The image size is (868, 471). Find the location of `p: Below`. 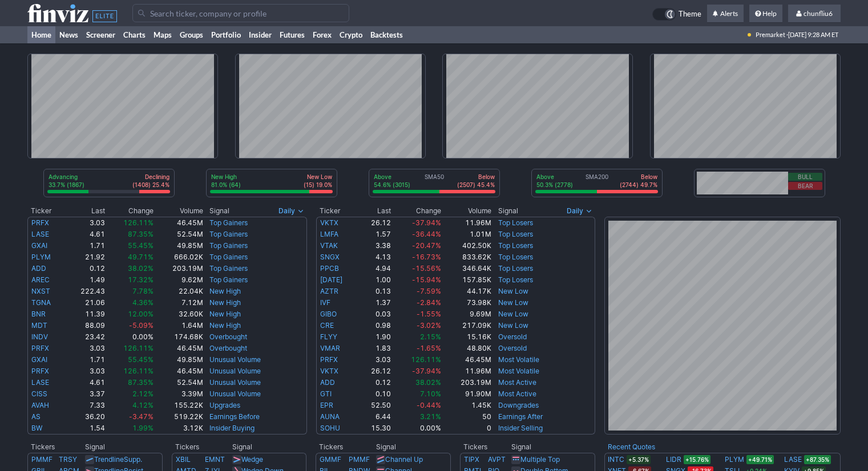

p: Below is located at coordinates (638, 177).